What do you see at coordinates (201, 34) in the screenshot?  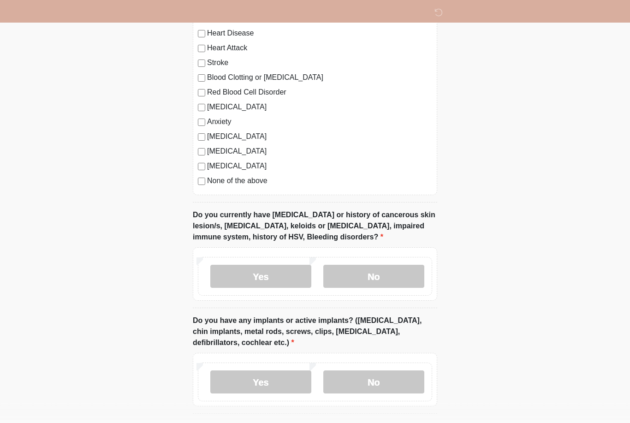 I see `input: Heart Disease` at bounding box center [201, 34].